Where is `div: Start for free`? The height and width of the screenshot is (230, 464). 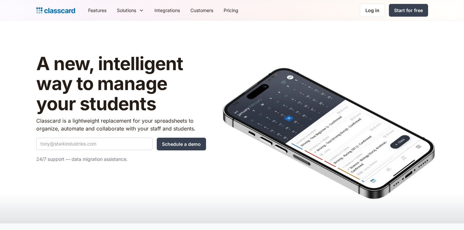
div: Start for free is located at coordinates (408, 10).